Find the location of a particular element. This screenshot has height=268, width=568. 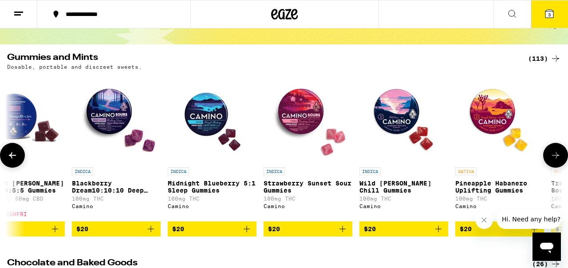

img: Camino - Pineapple Habanero Uplifting Gummies is located at coordinates (500, 119).